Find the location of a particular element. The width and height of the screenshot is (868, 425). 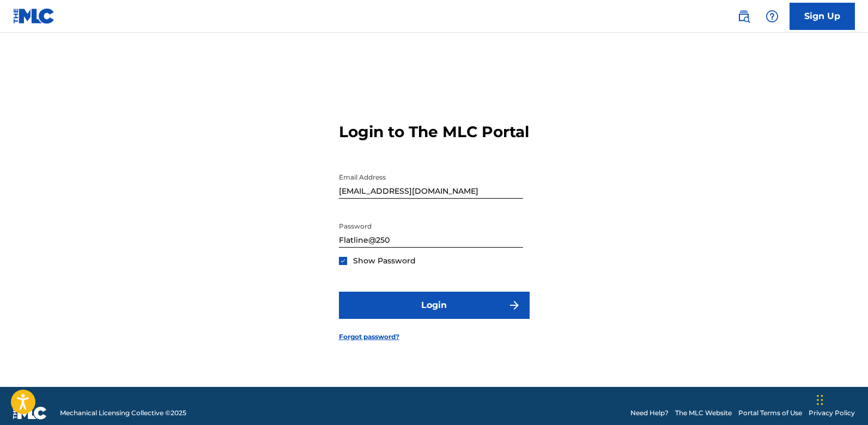

a: Portal Terms of Use is located at coordinates (770, 413).